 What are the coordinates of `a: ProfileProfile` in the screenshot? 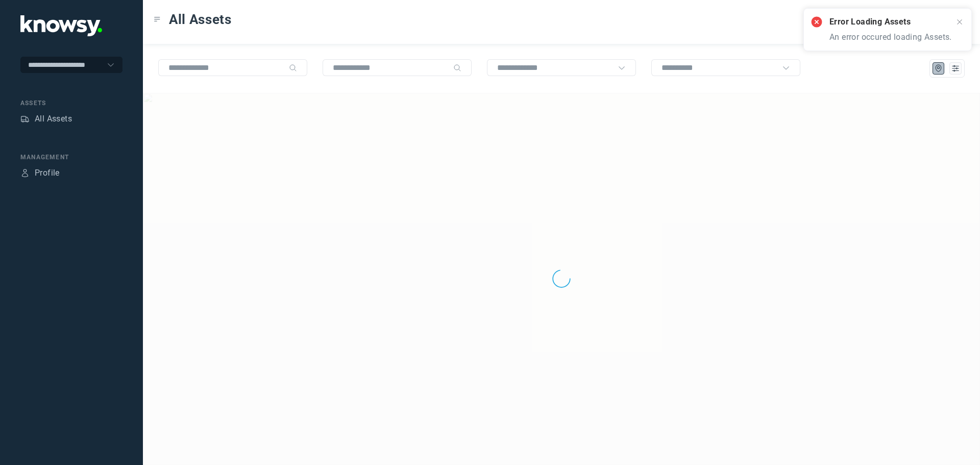 It's located at (40, 173).